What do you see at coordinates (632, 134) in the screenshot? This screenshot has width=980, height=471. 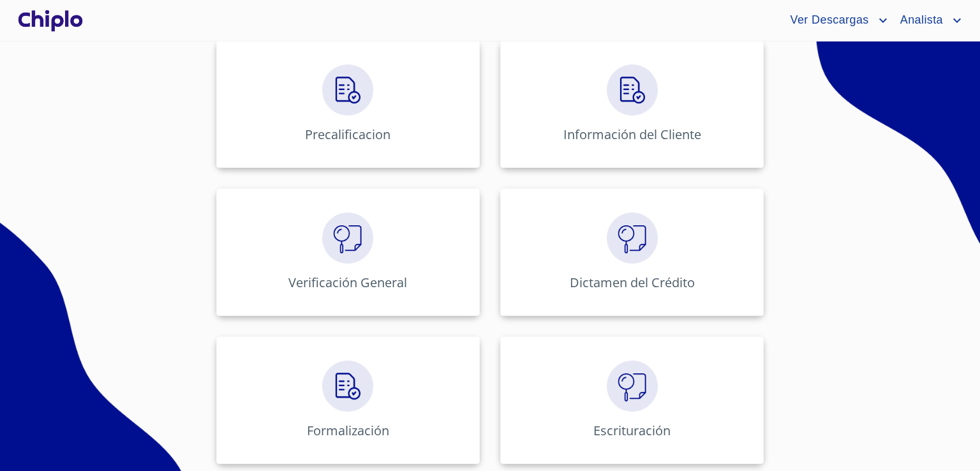 I see `p: Información del Cliente` at bounding box center [632, 134].